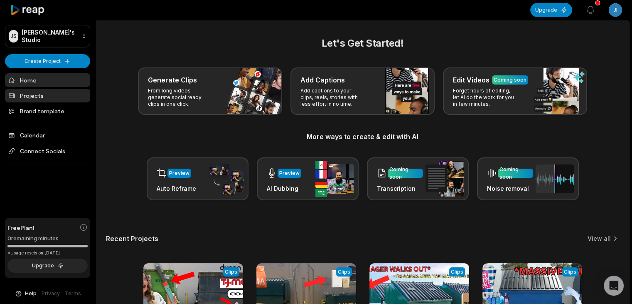  Describe the element at coordinates (25, 293) in the screenshot. I see `button: Help` at that location.